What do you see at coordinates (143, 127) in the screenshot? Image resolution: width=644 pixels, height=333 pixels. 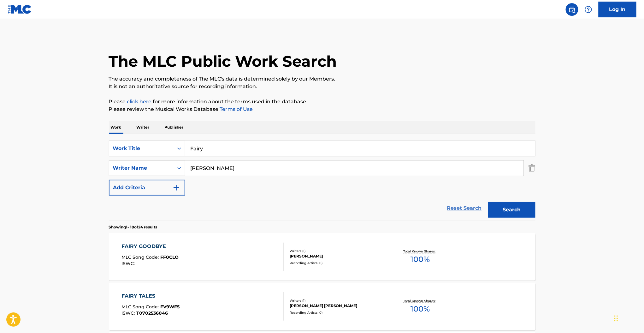 I see `p: Writer` at bounding box center [143, 127].